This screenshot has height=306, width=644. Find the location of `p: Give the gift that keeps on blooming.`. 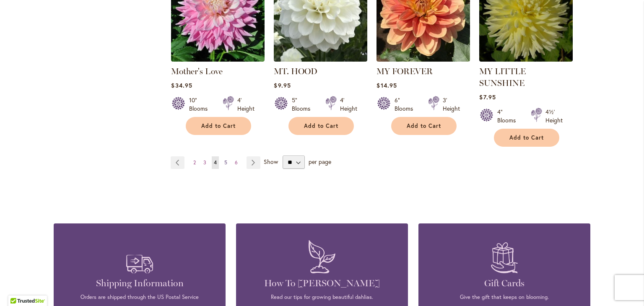

p: Give the gift that keeps on blooming. is located at coordinates (504, 297).